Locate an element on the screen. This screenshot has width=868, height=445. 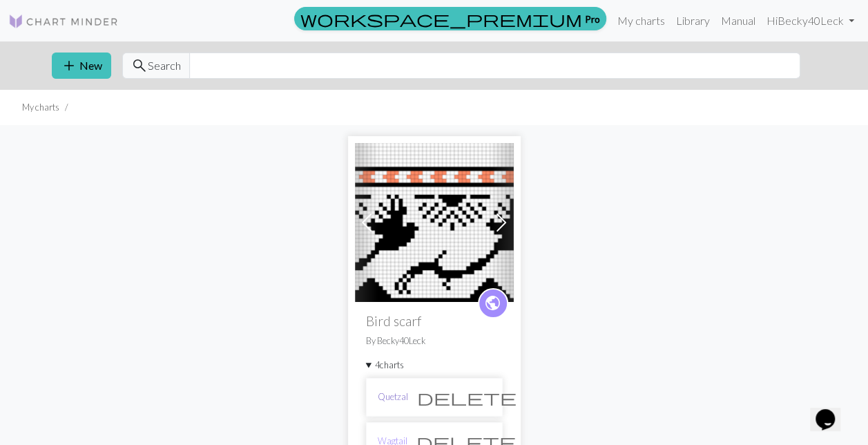
a: Manual is located at coordinates (739, 21).